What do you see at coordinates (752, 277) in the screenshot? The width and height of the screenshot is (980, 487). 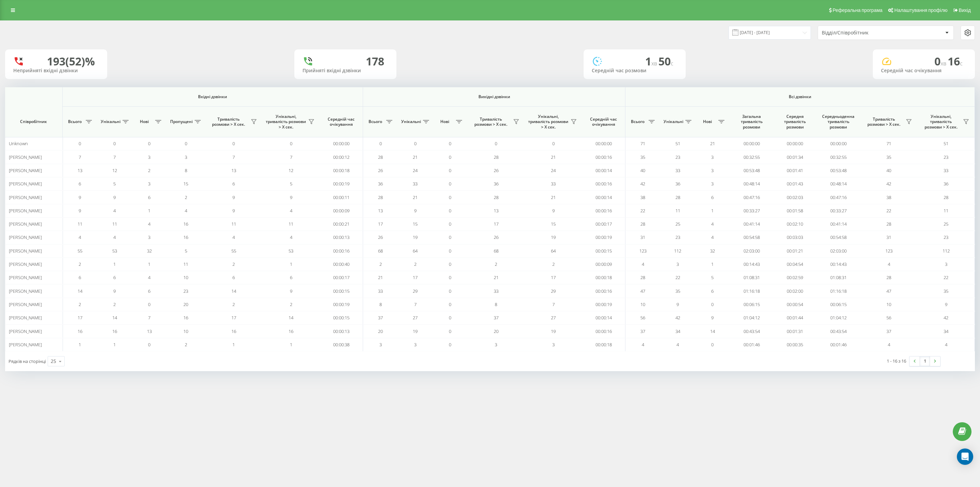 I see `td: 01:08:31` at bounding box center [752, 277].